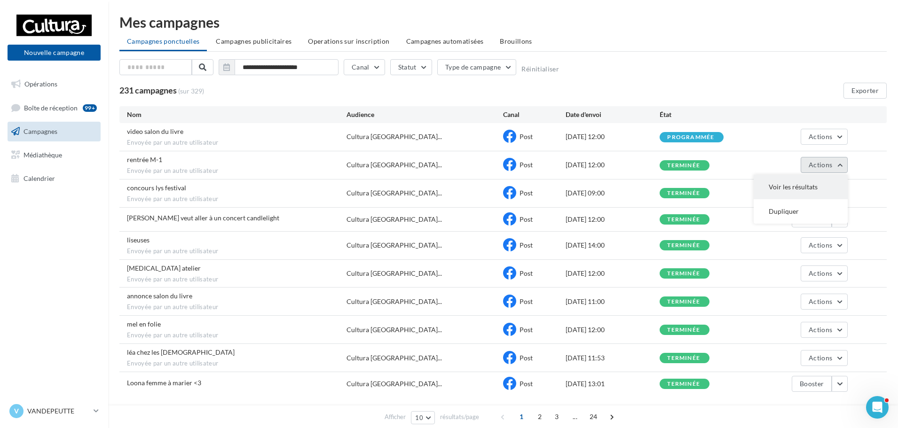 This screenshot has height=428, width=898. Describe the element at coordinates (58, 411) in the screenshot. I see `p: VANDEPEUTTE` at that location.